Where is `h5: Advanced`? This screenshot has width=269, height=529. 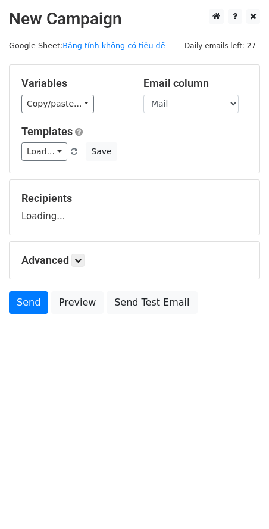 h5: Advanced is located at coordinates (135, 260).